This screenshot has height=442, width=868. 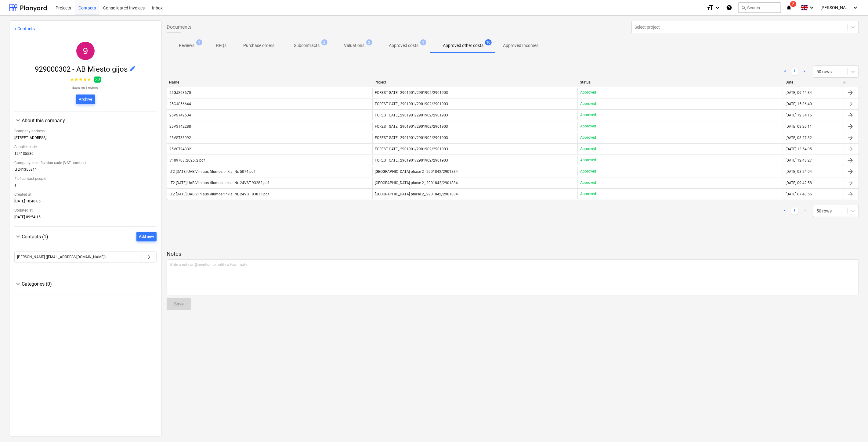 What do you see at coordinates (760, 8) in the screenshot?
I see `button: Search` at bounding box center [760, 8].